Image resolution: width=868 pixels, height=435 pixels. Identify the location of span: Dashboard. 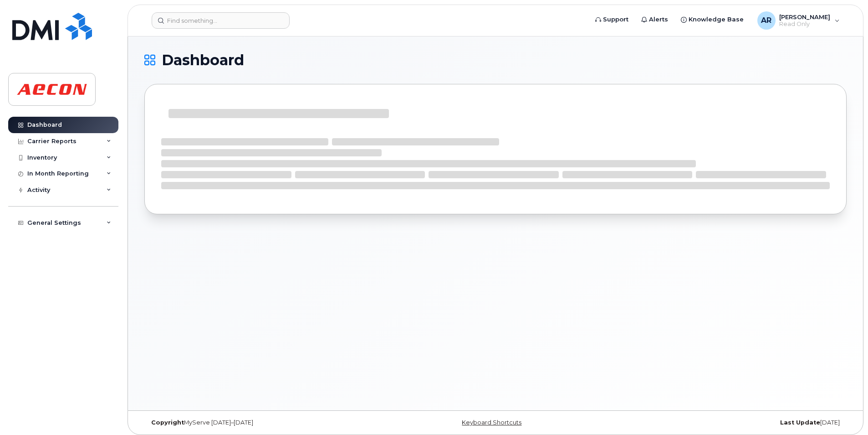
(202, 60).